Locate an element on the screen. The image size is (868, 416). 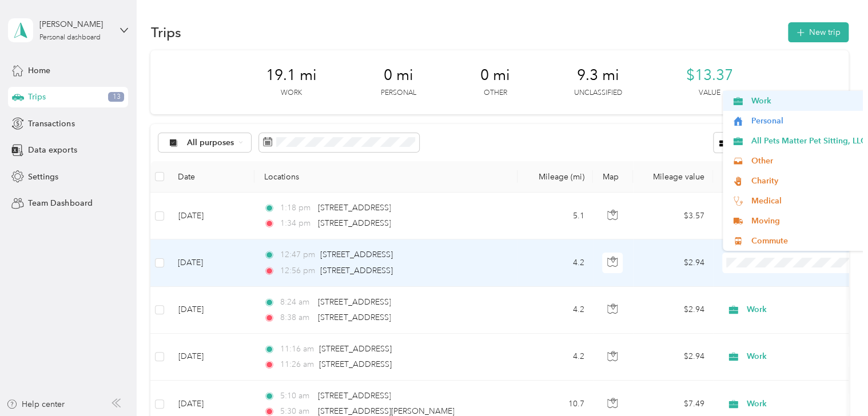
span: Settings is located at coordinates (43, 177).